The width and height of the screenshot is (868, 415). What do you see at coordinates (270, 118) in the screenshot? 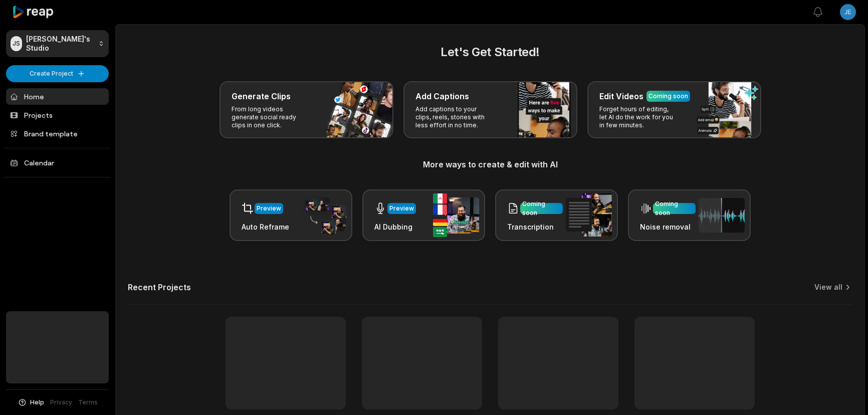
I see `p: From long videos generate social ready clips in one click.` at bounding box center [270, 118].